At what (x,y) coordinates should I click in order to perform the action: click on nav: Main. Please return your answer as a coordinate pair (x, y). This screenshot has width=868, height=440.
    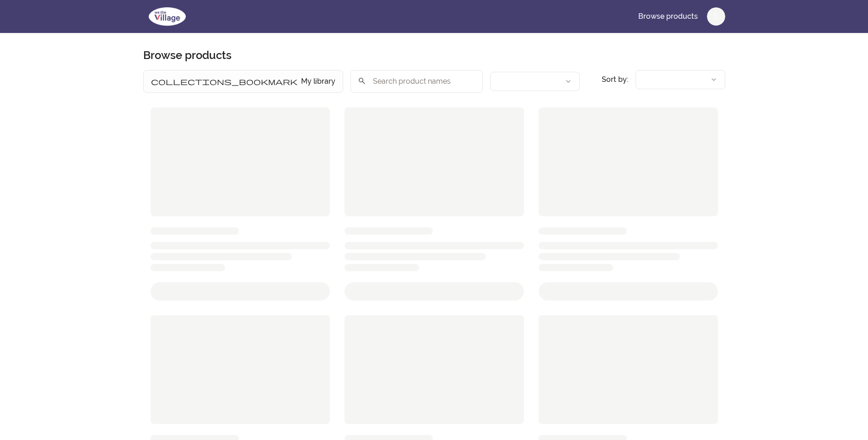
    Looking at the image, I should click on (679, 17).